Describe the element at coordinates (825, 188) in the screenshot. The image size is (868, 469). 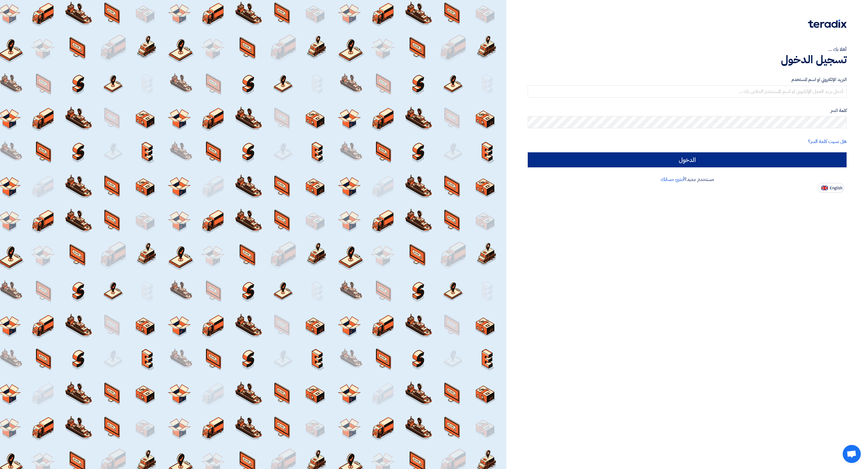
I see `img: en-US.png` at that location.